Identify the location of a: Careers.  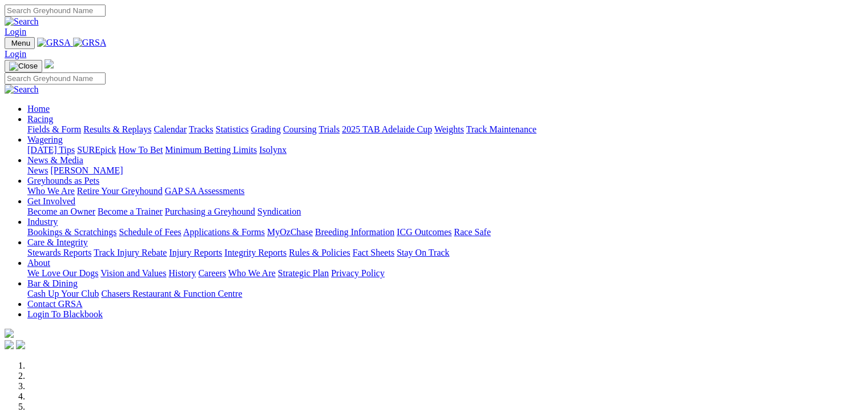
(212, 272).